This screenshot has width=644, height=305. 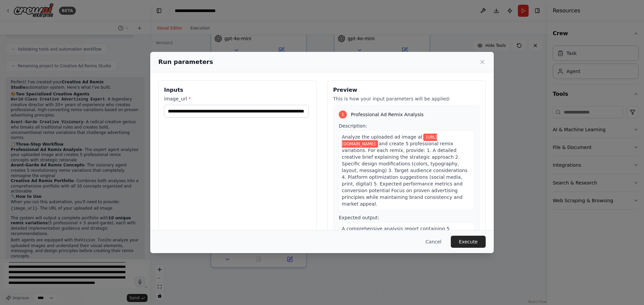 What do you see at coordinates (406, 99) in the screenshot?
I see `p: This is how your input parameters will be applied:` at bounding box center [406, 99].